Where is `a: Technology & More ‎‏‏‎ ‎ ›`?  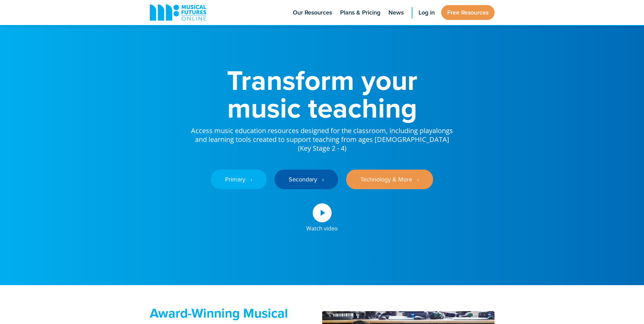
a: Technology & More ‎‏‏‎ ‎ › is located at coordinates (390, 179).